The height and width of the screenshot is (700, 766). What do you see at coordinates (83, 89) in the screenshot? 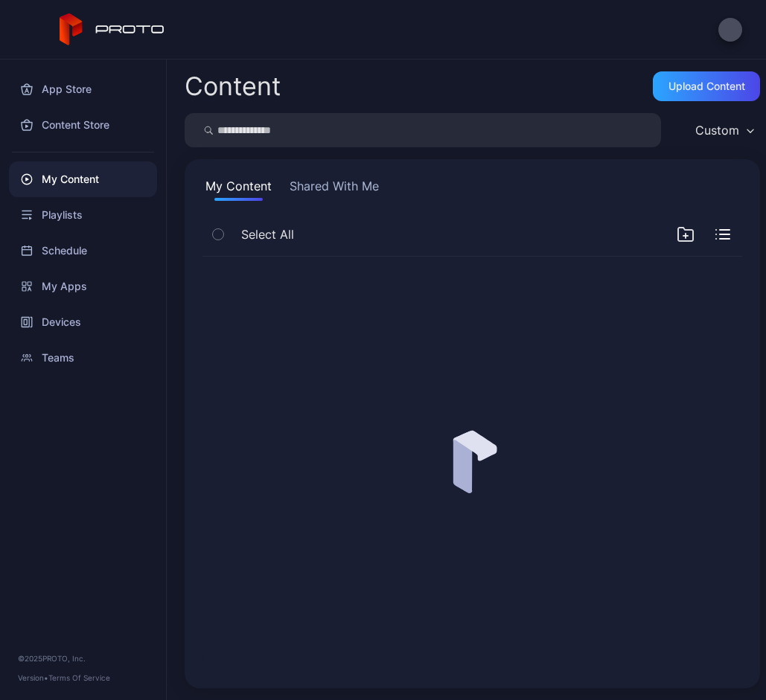
I see `a: App Store` at bounding box center [83, 89].